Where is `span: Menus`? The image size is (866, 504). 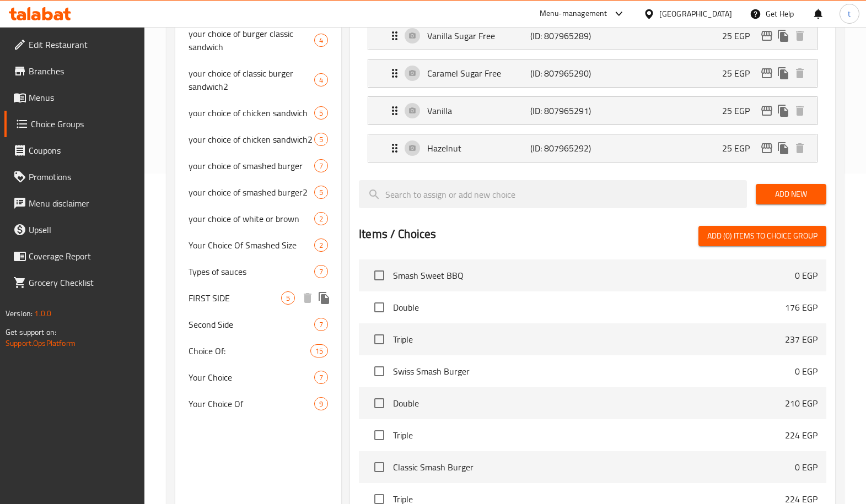 span: Menus is located at coordinates (82, 98).